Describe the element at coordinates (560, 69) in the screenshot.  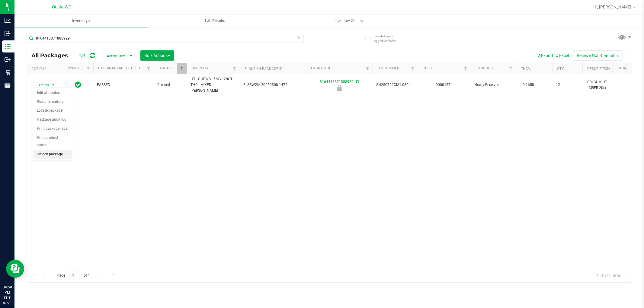
I see `a: Qty` at that location.